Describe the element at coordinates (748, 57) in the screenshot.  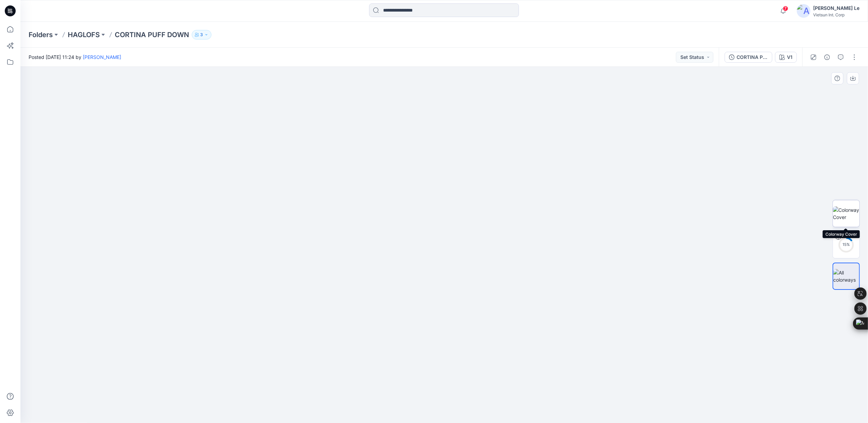
I see `button: CORTINA PUFF DOWN` at that location.